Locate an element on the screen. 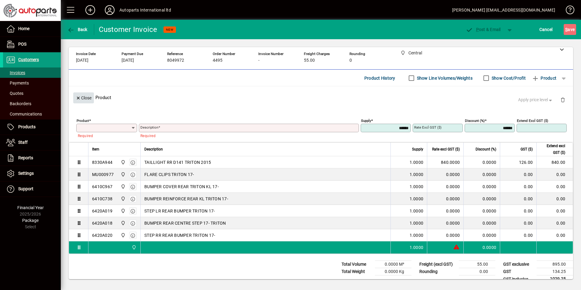 This screenshot has height=290, width=581. td: 0.0000 Kg is located at coordinates (393, 271).